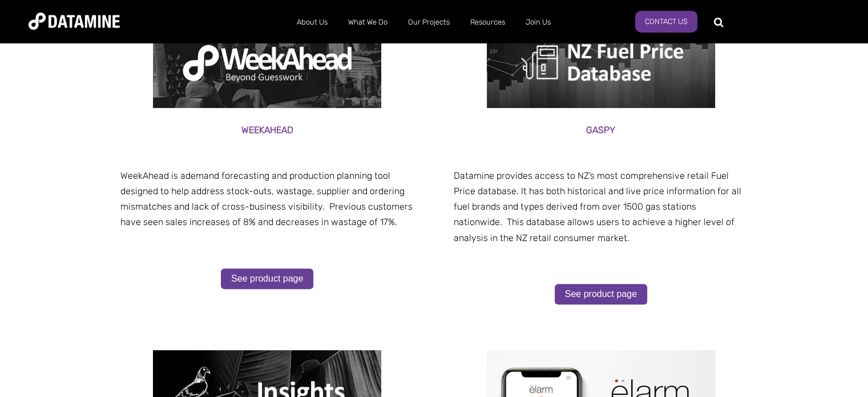  What do you see at coordinates (267, 198) in the screenshot?
I see `p: demand forecasting and production planning tool designed to help address stock-outs, wastage, sup...` at bounding box center [267, 198].